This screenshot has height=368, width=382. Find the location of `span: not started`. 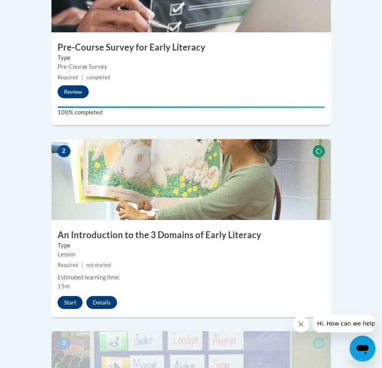

span: not started is located at coordinates (98, 265).